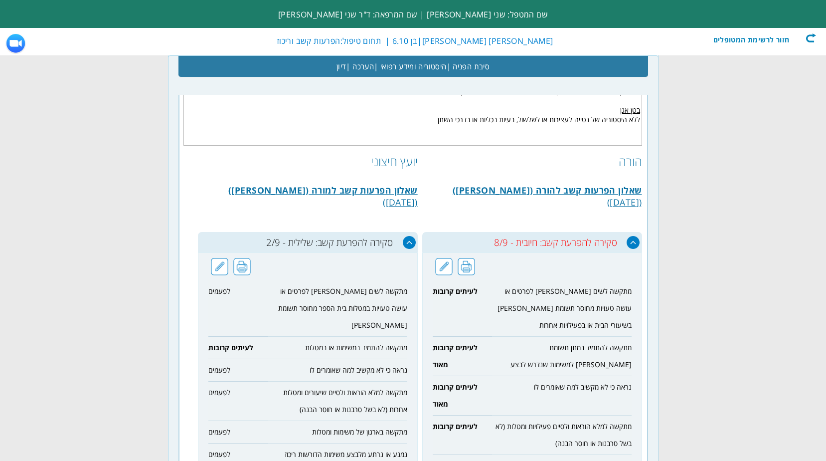 This screenshot has height=461, width=826. Describe the element at coordinates (308, 161) in the screenshot. I see `h2: יועץ חיצוני` at that location.